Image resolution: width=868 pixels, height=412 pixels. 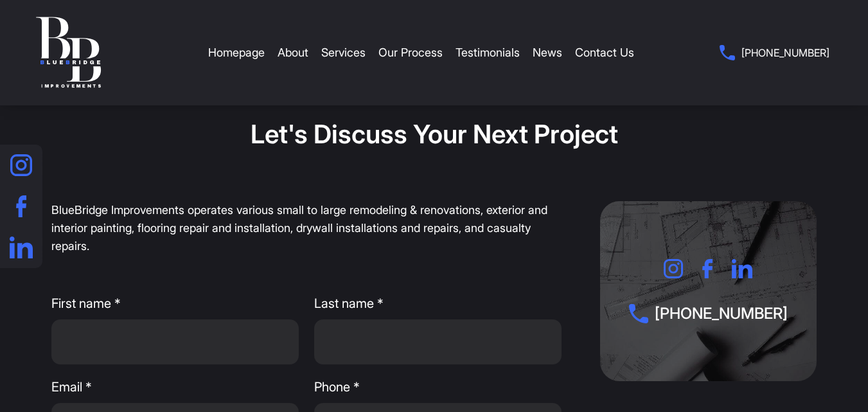 What do you see at coordinates (438, 303) in the screenshot?
I see `span: Last name *` at bounding box center [438, 303].